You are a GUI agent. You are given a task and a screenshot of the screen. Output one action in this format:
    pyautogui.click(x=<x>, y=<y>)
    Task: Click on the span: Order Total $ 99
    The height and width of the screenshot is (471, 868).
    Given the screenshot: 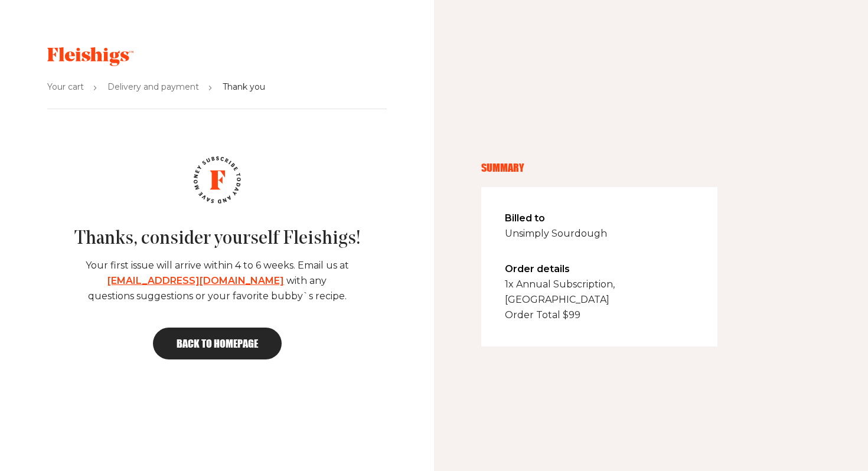 What is the action you would take?
    pyautogui.click(x=599, y=315)
    